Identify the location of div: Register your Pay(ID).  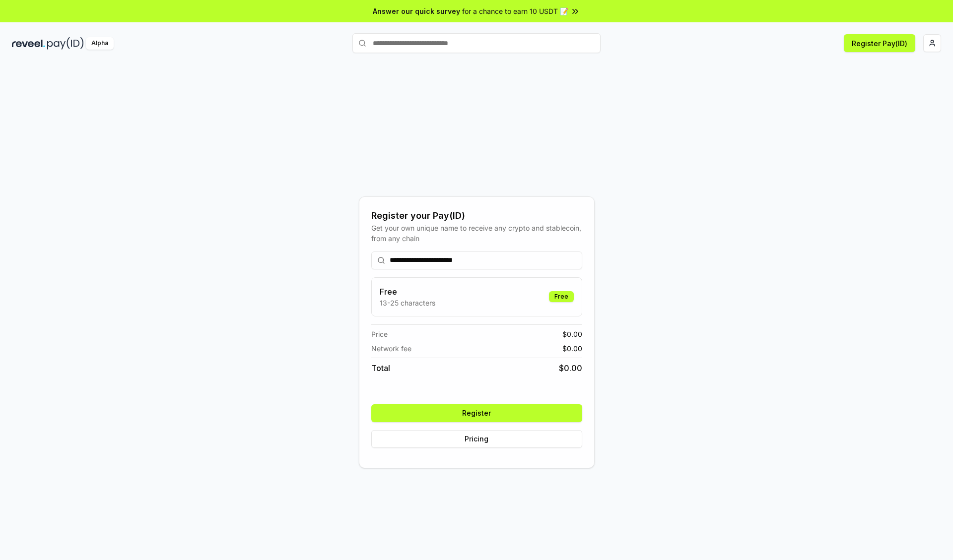
(476, 216).